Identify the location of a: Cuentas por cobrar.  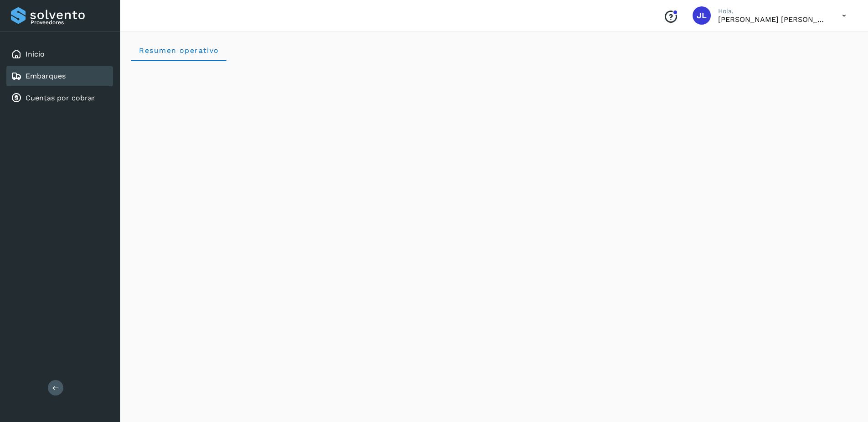
(60, 98).